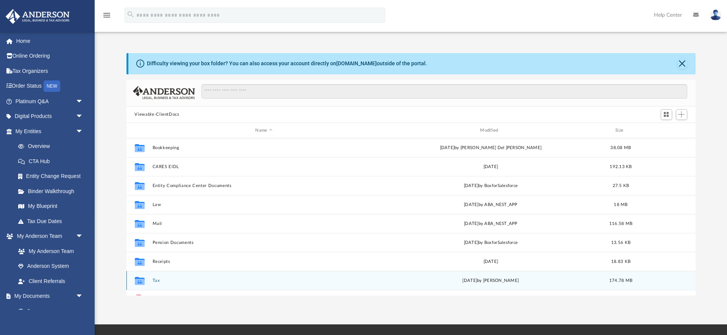  I want to click on span: 192.13 KB, so click(621, 166).